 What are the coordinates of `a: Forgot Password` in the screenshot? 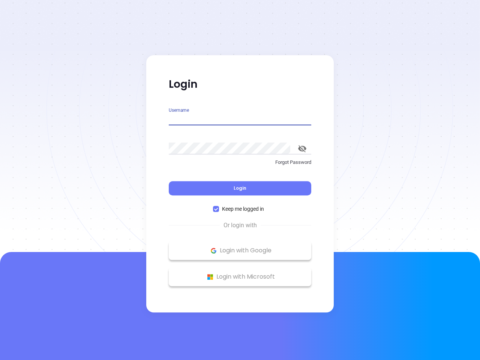 It's located at (240, 165).